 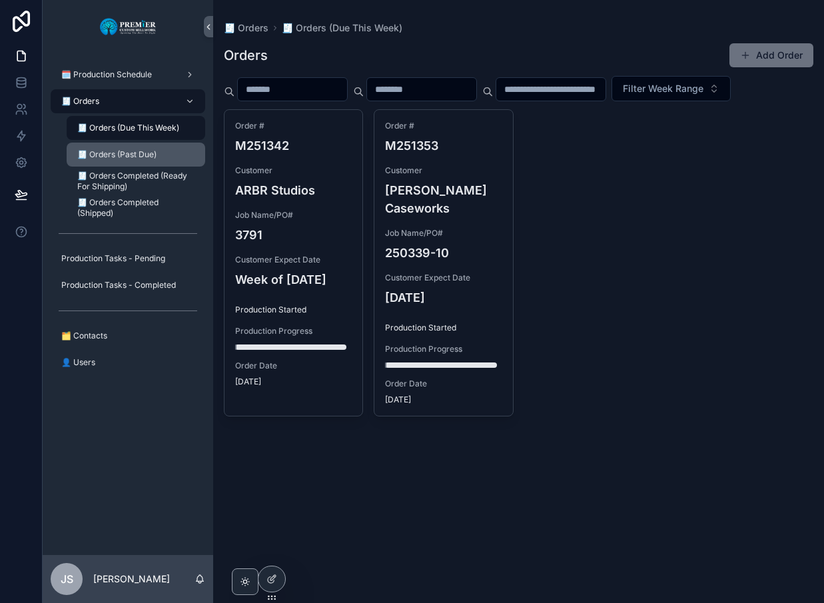 What do you see at coordinates (128, 27) in the screenshot?
I see `img: App logo` at bounding box center [128, 27].